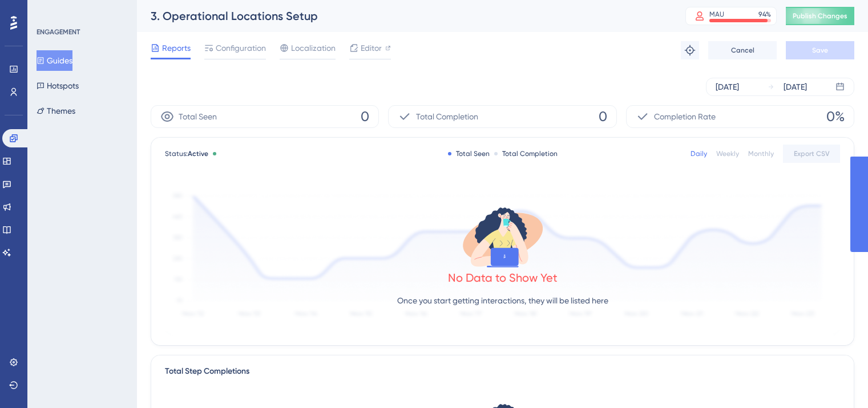 The image size is (868, 408). Describe the element at coordinates (761, 153) in the screenshot. I see `div: Monthly` at that location.